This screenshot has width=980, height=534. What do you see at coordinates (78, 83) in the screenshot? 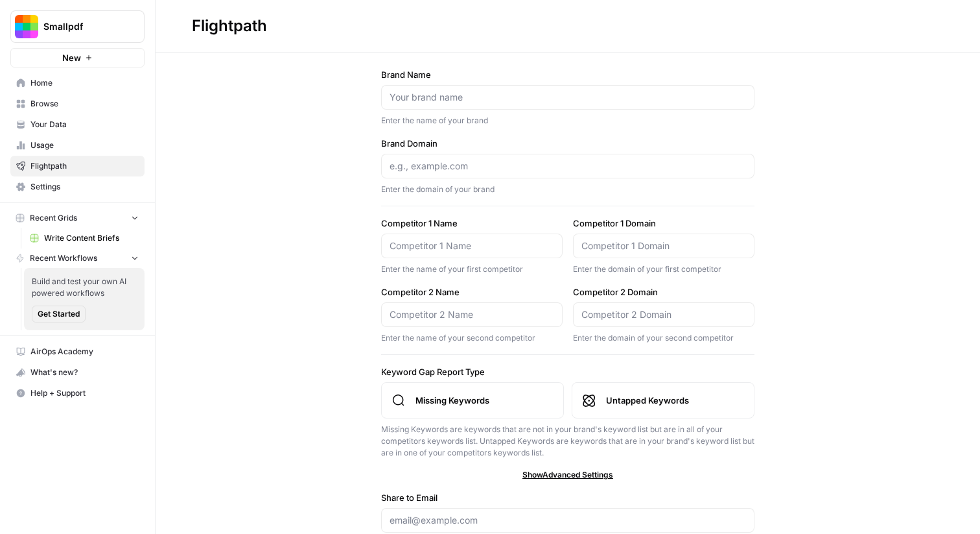
I see `a: Home` at bounding box center [78, 83].